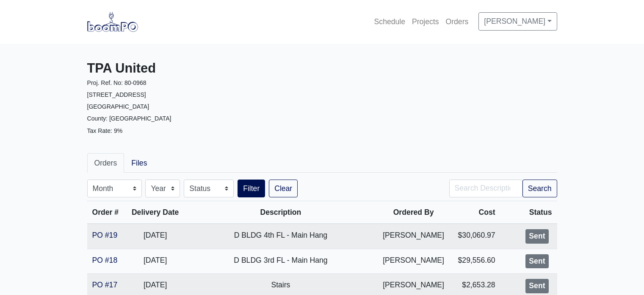 This screenshot has height=295, width=644. I want to click on a: PO #18, so click(105, 260).